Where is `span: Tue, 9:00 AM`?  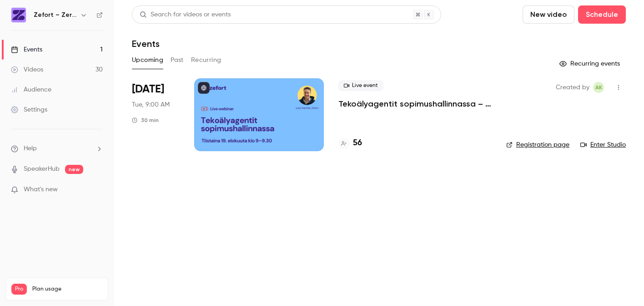 span: Tue, 9:00 AM is located at coordinates (150, 105).